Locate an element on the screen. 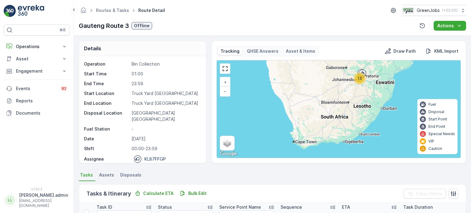 The width and height of the screenshot is (471, 213). button: Clear Filters is located at coordinates (424, 194).